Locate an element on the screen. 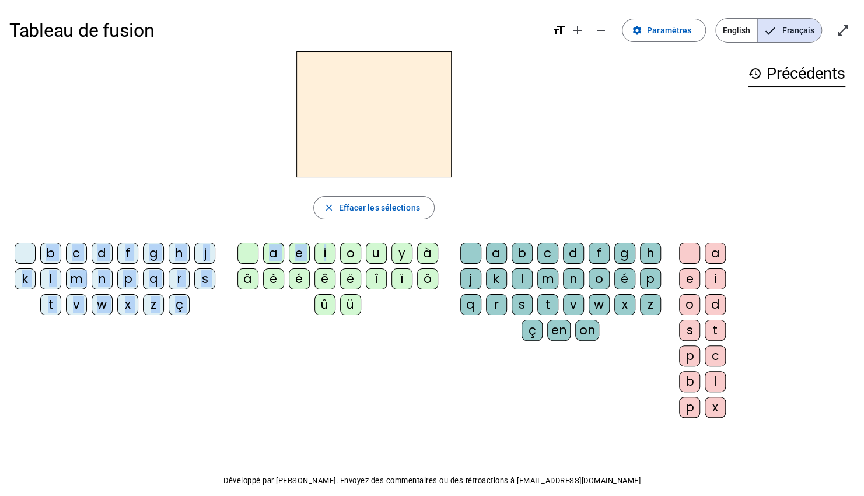 This screenshot has height=496, width=864. div: on is located at coordinates (587, 330).